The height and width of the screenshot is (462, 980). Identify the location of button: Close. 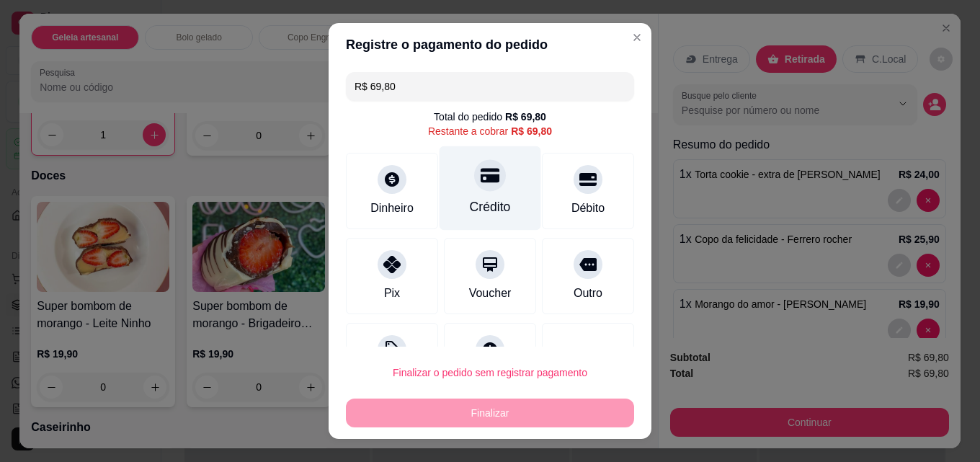
(637, 38).